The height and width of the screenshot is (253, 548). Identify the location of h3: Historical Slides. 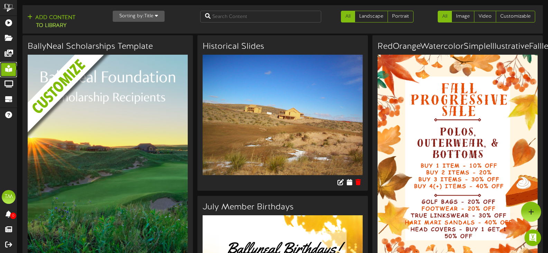
(282, 47).